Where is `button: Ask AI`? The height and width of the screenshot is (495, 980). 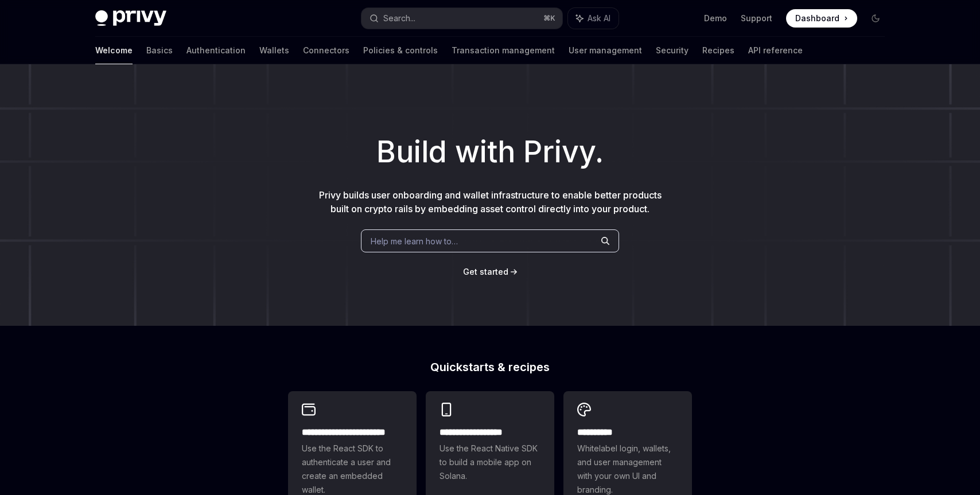 button: Ask AI is located at coordinates (593, 19).